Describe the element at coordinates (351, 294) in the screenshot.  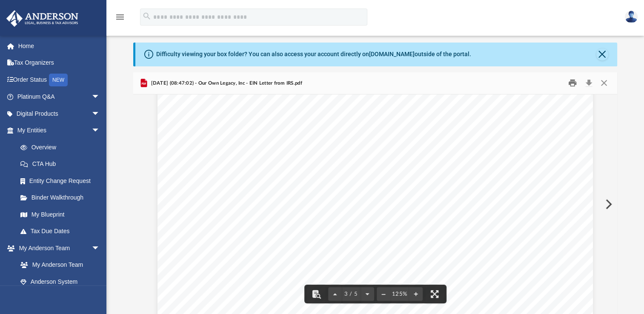
I see `span: 3 / 5` at that location.